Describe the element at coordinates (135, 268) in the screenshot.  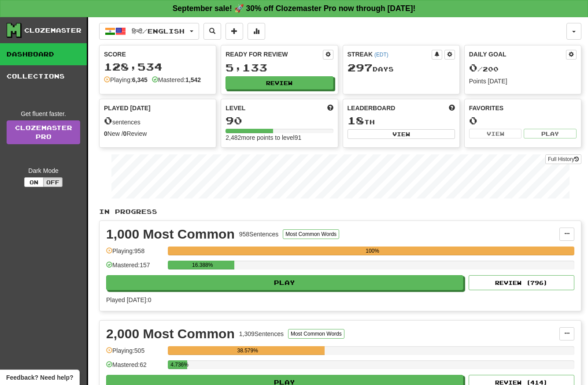
I see `div: Mastered: 157` at that location.